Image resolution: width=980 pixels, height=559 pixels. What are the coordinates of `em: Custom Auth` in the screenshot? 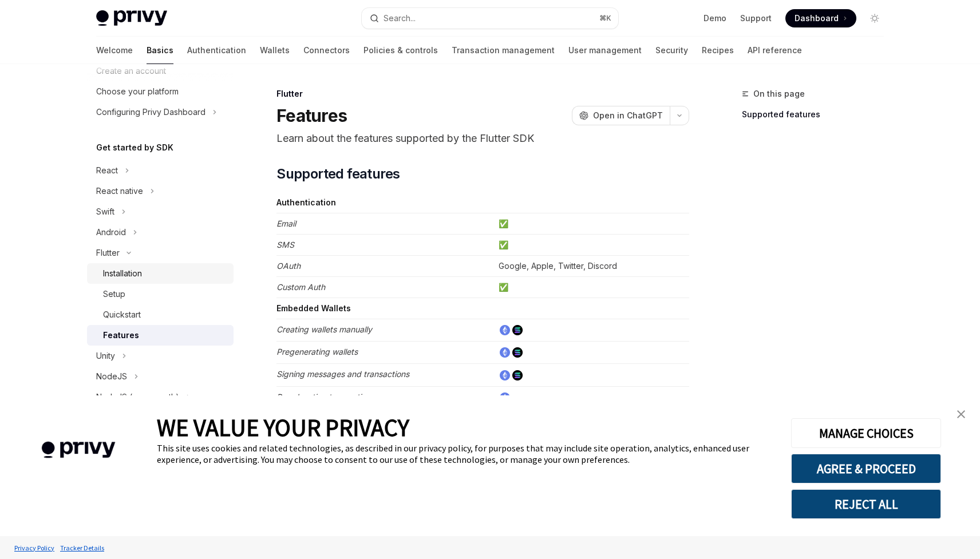 It's located at (300, 286).